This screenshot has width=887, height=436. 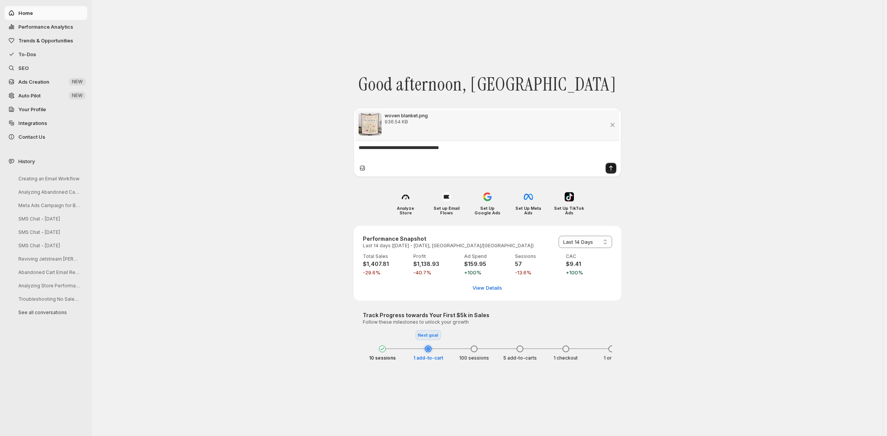 I want to click on a: Auto Pilot, so click(x=46, y=96).